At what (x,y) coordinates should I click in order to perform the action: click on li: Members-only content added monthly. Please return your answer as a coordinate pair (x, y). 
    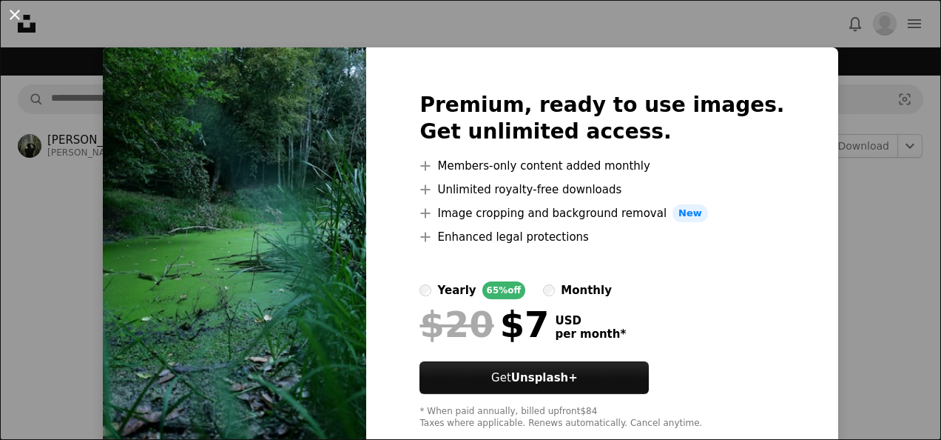
    Looking at the image, I should click on (602, 166).